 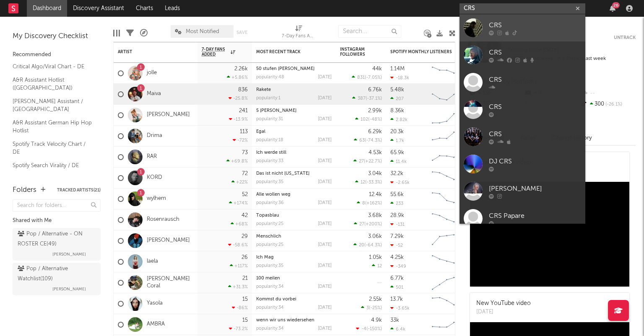 What do you see at coordinates (245, 215) in the screenshot?
I see `div: 42` at bounding box center [245, 215].